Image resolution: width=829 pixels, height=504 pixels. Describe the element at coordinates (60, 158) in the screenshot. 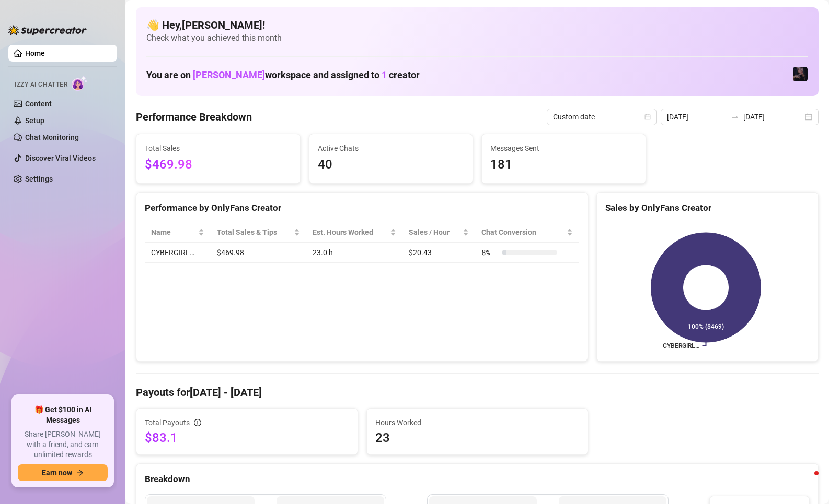

I see `a: Discover Viral Videos` at that location.